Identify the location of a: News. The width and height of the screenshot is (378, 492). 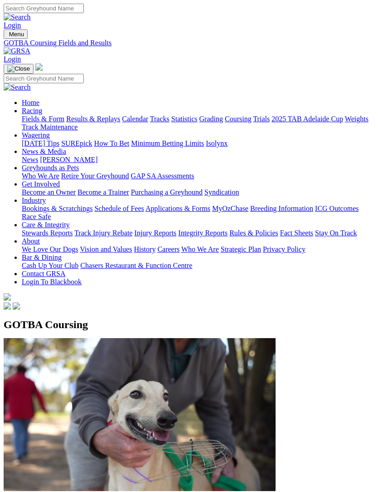
(30, 159).